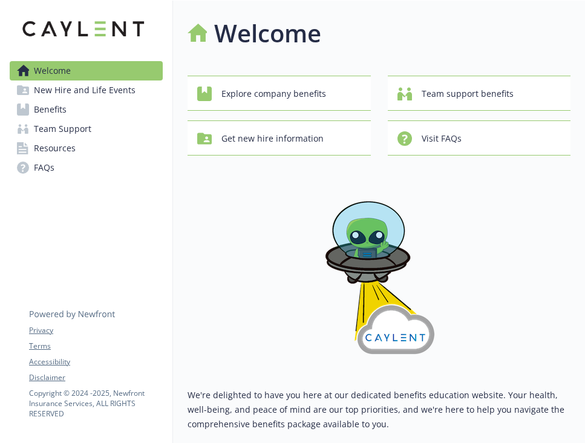  Describe the element at coordinates (86, 129) in the screenshot. I see `a: Team Support` at that location.